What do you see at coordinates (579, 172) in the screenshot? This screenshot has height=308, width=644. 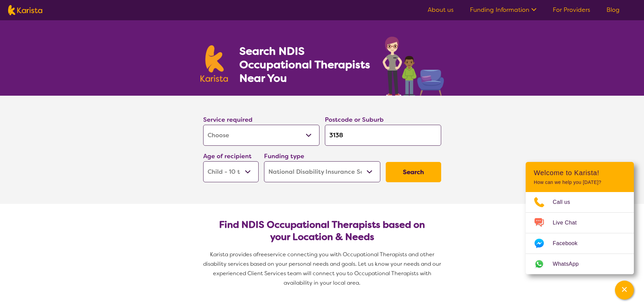 I see `h2: Welcome to Karista!` at bounding box center [579, 172].